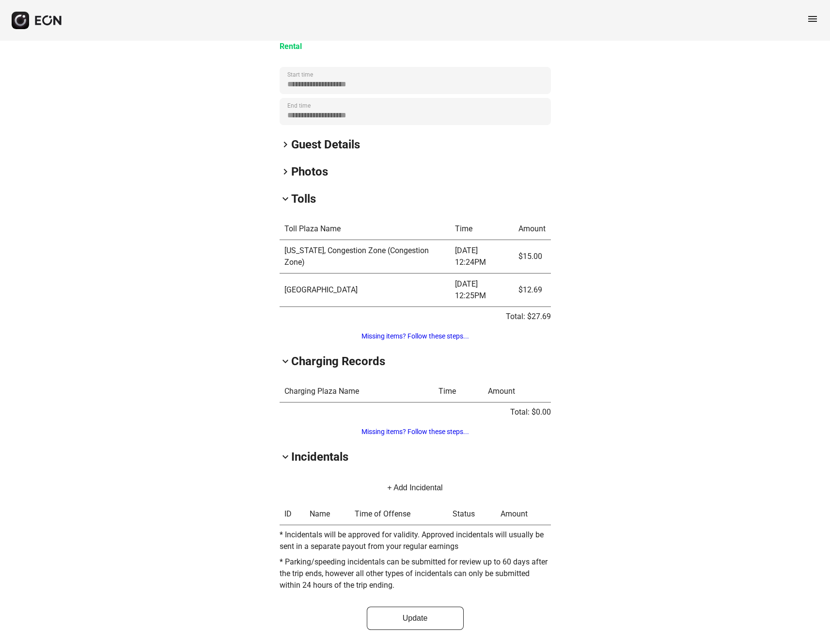 The height and width of the screenshot is (644, 830). I want to click on th: Status, so click(472, 514).